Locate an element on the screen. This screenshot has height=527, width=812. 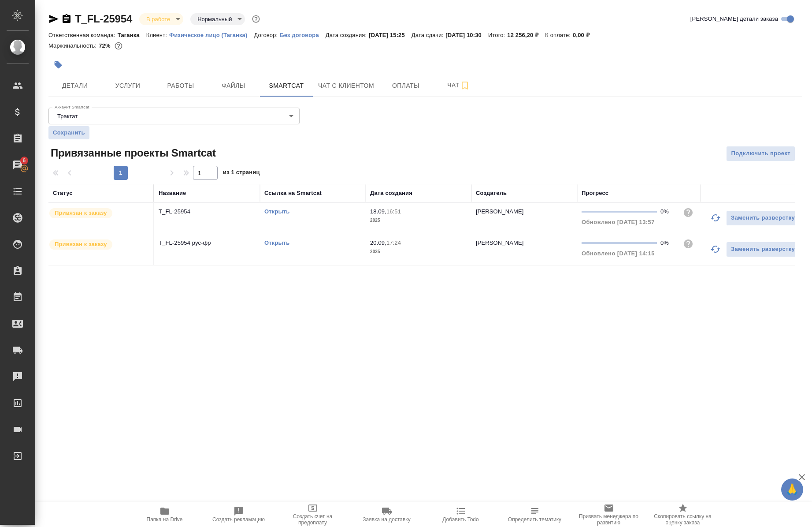
span: Папка на Drive is located at coordinates (165, 520).